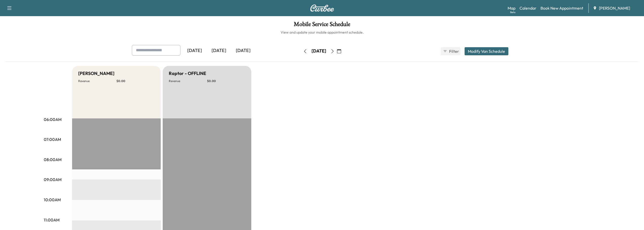  What do you see at coordinates (322, 8) in the screenshot?
I see `img: Curbee Logo` at bounding box center [322, 8].